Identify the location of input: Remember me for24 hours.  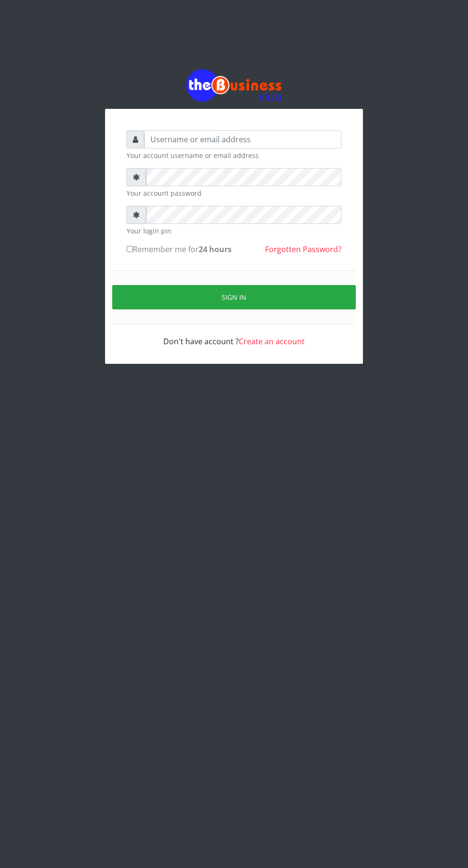
(129, 249).